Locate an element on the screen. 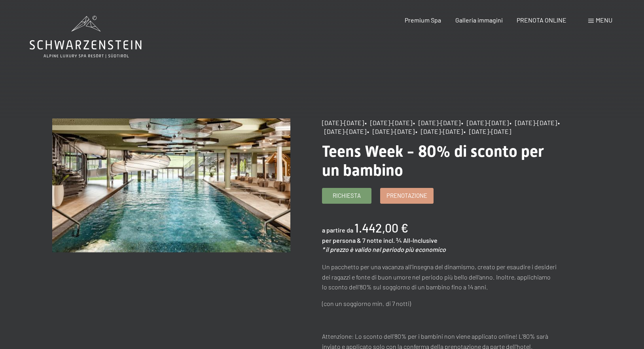 The height and width of the screenshot is (349, 644). span: per persona & is located at coordinates (342, 240).